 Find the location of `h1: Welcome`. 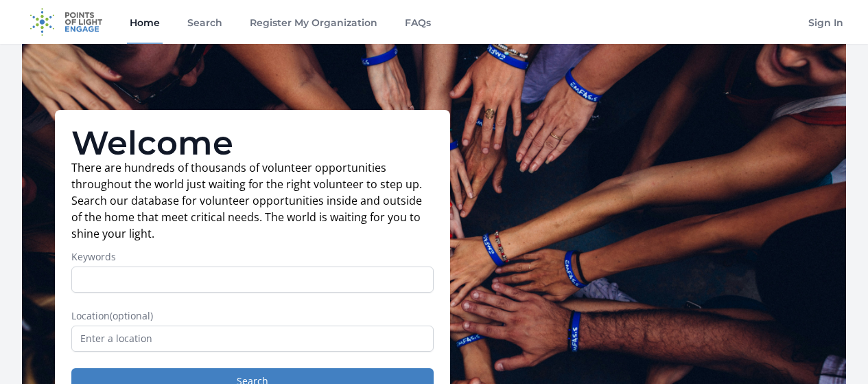

h1: Welcome is located at coordinates (252, 143).